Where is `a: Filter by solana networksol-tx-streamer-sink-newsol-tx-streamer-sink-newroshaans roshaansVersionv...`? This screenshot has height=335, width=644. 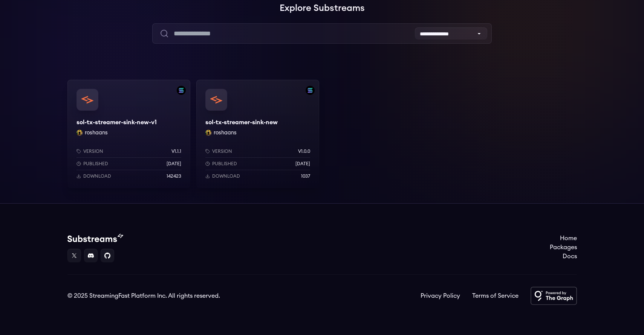
a: Filter by solana networksol-tx-streamer-sink-newsol-tx-streamer-sink-newroshaans roshaansVersionv... is located at coordinates (258, 134).